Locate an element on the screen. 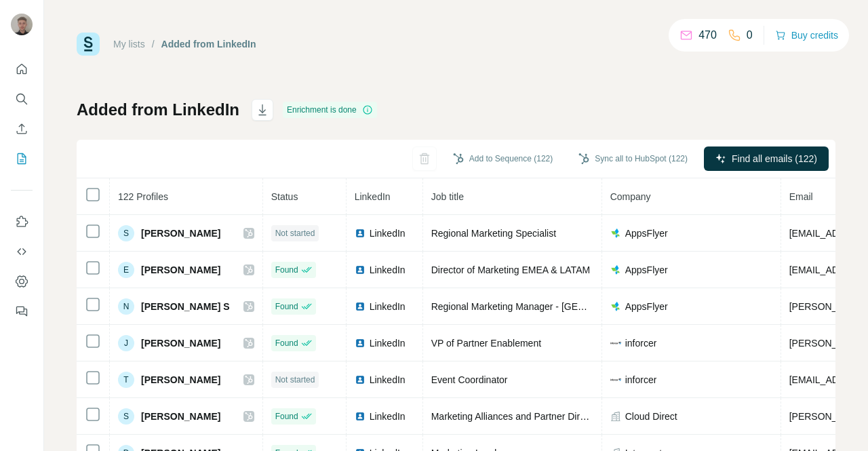  img: Surfe Logo is located at coordinates (88, 44).